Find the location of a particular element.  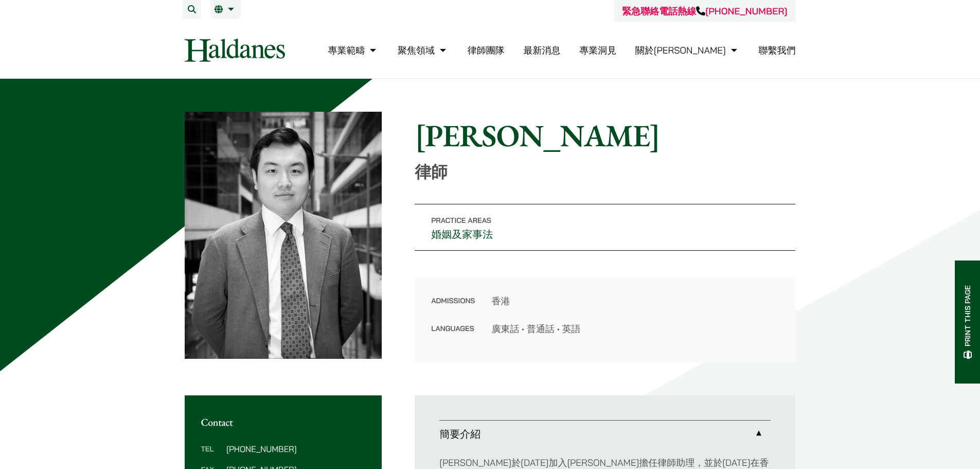

a: 最新消息 is located at coordinates (542, 50).